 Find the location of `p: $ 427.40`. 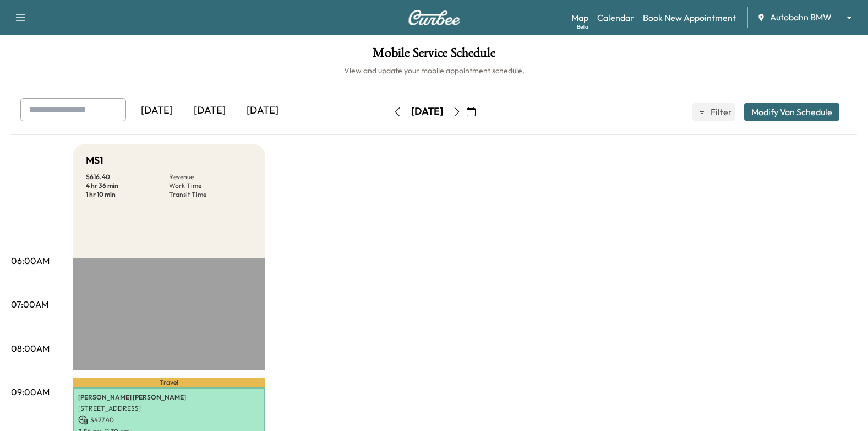

p: $ 427.40 is located at coordinates (169, 419).